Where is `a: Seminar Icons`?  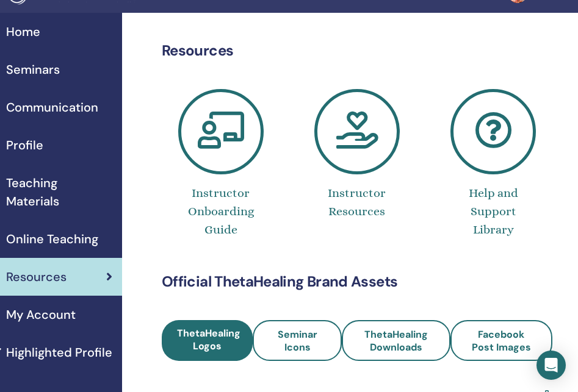 a: Seminar Icons is located at coordinates (297, 340).